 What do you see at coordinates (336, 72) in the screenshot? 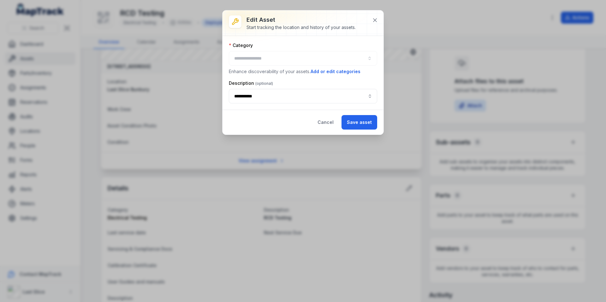
I see `button: Add or edit categories` at bounding box center [336, 72].